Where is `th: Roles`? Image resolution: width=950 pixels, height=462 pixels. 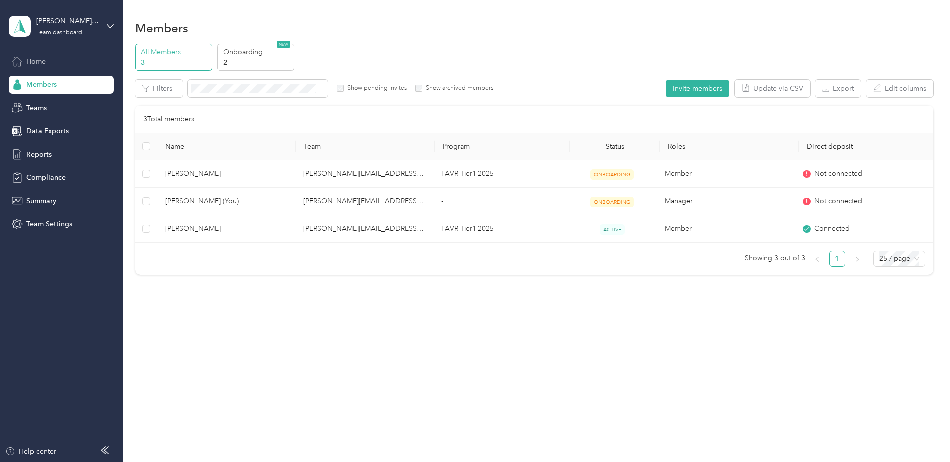
th: Roles is located at coordinates (730, 146).